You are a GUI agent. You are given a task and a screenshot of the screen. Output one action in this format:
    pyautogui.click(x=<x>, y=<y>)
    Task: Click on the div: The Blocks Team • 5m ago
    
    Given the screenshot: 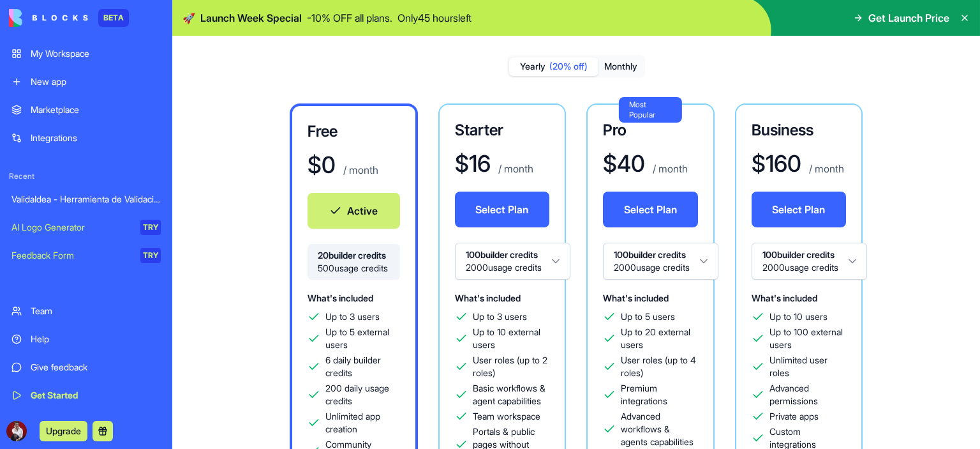 What is the action you would take?
    pyautogui.click(x=72, y=322)
    